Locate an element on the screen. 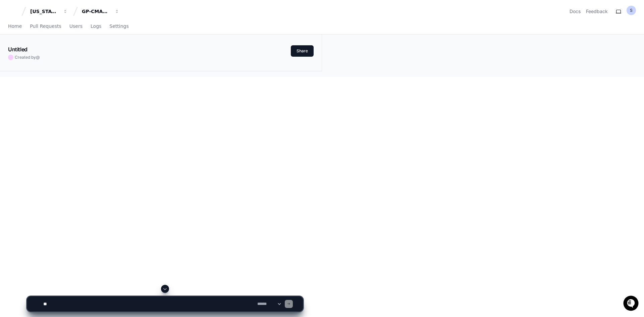 The image size is (644, 317). h1: Untitled is located at coordinates (18, 50).